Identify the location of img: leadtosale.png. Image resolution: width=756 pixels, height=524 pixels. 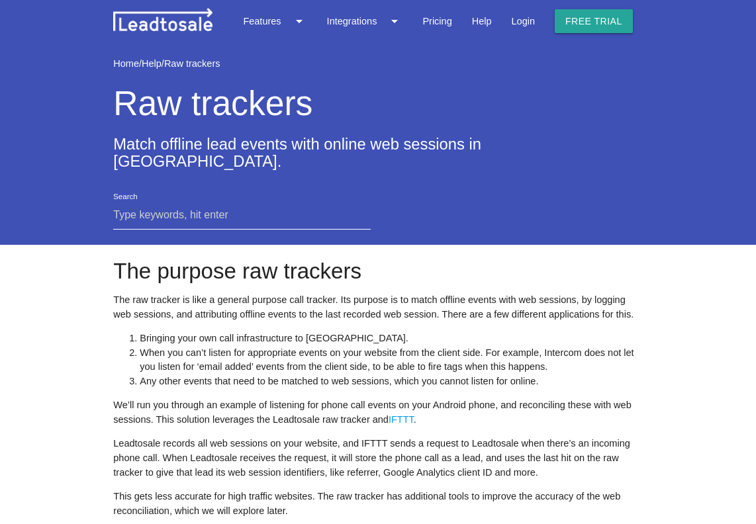
(163, 19).